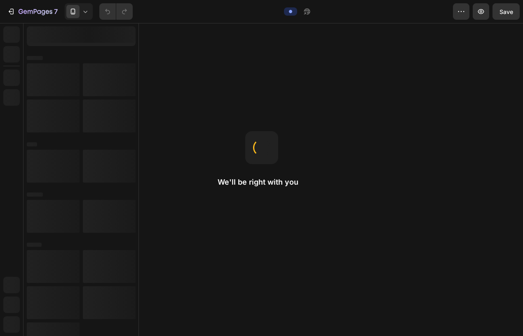 This screenshot has width=523, height=336. What do you see at coordinates (32, 12) in the screenshot?
I see `button: 7` at bounding box center [32, 12].